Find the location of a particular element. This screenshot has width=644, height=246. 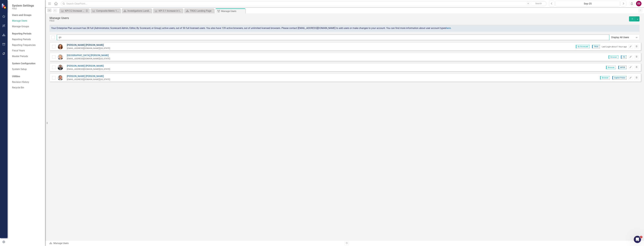

div: FDLE is located at coordinates (339, 21).